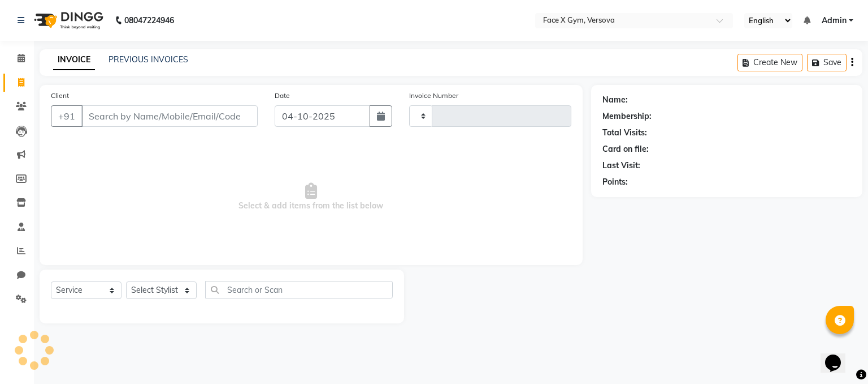  Describe the element at coordinates (434, 95) in the screenshot. I see `label: Invoice Number` at that location.